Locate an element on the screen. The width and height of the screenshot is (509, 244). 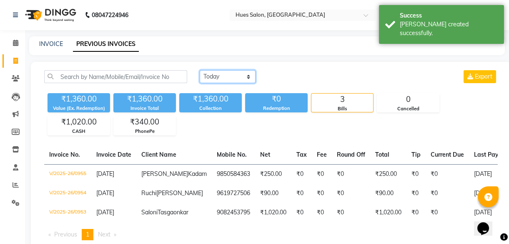
td: 9619727506 is located at coordinates (234, 193).